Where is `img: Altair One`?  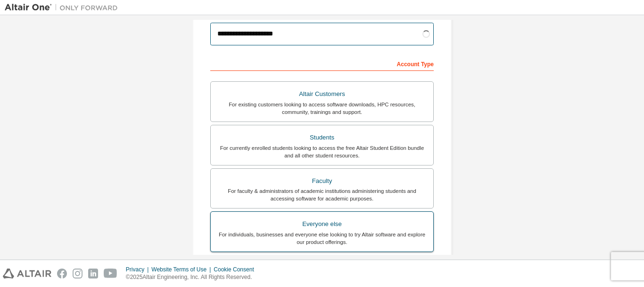
img: Altair One is located at coordinates (63, 8).